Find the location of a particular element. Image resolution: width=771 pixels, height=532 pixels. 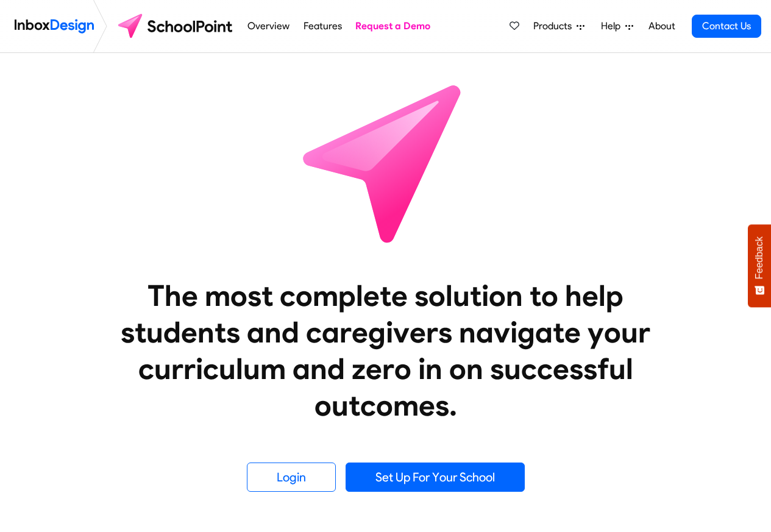

button: Feedback - Show survey is located at coordinates (759, 266).